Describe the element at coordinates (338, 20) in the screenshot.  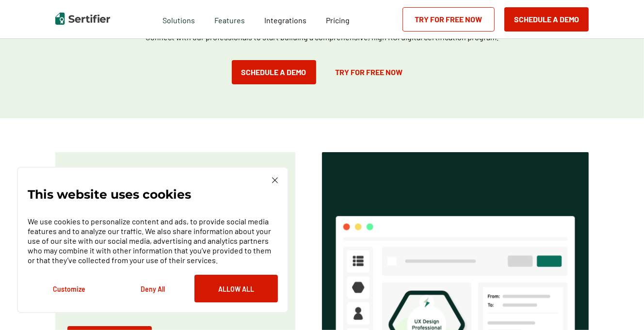
I see `span: Pricing` at that location.